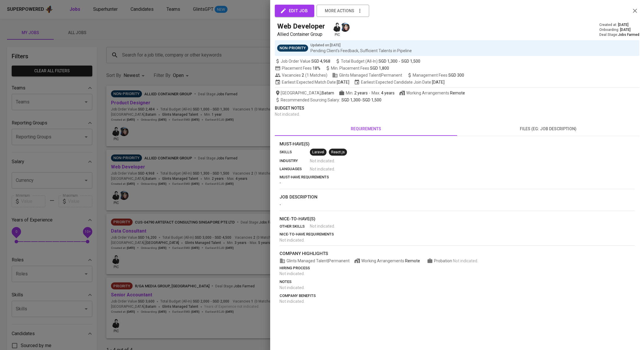 This screenshot has width=644, height=350. What do you see at coordinates (361, 51) in the screenshot?
I see `p: Pending Client’s Feedback, Sufficient Talents in Pipeline` at bounding box center [361, 51].